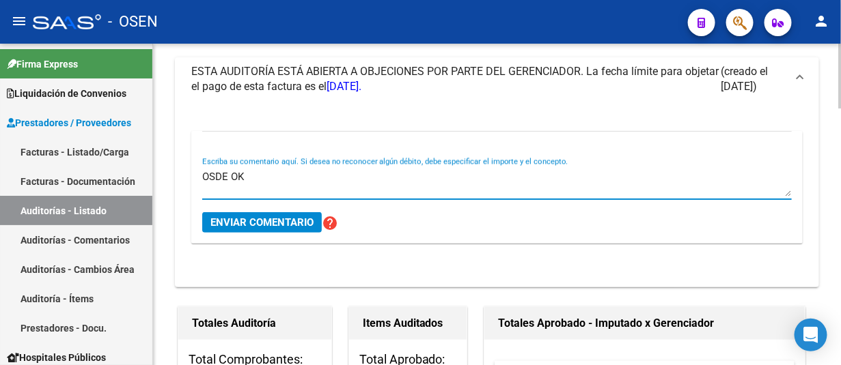 This screenshot has width=841, height=365. Describe the element at coordinates (69, 123) in the screenshot. I see `span: Prestadores / Proveedores` at that location.